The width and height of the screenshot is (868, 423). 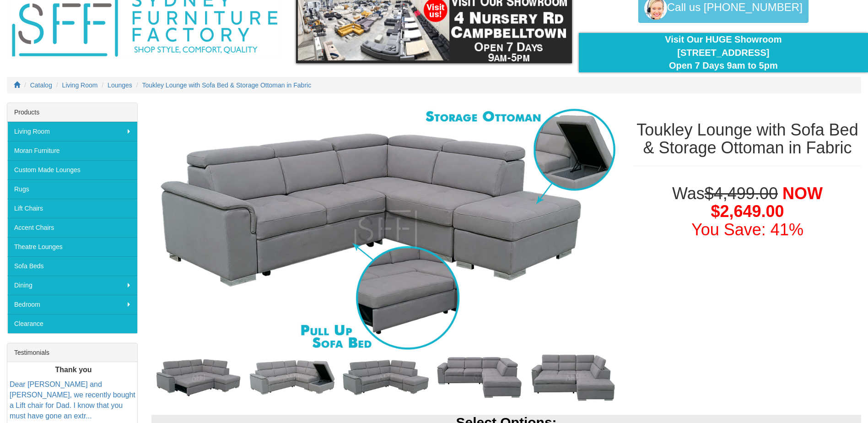 I want to click on h1: Toukley Lounge with Sofa Bed & Storage Ottoman in Fabric, so click(x=747, y=139).